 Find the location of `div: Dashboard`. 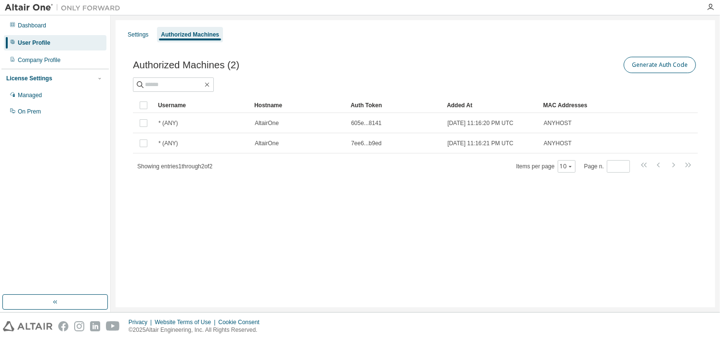

div: Dashboard is located at coordinates (32, 26).